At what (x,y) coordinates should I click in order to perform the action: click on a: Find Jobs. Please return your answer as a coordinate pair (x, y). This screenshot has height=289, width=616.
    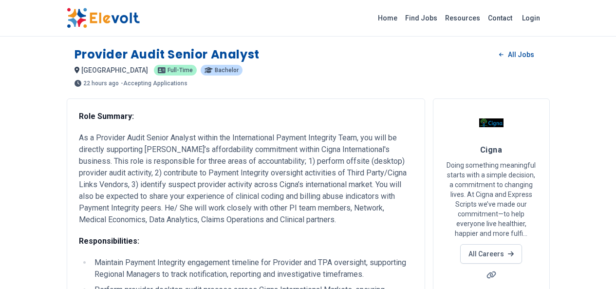
    Looking at the image, I should click on (421, 18).